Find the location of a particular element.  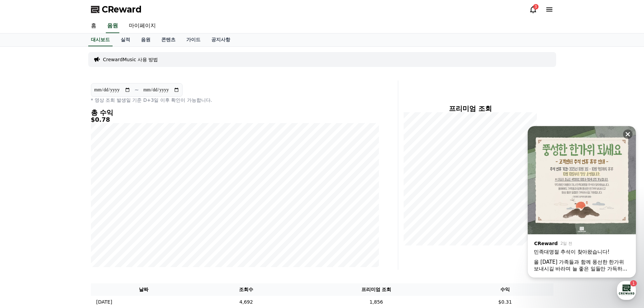

a: CrewardMusic 사용 방법 is located at coordinates (130, 60).